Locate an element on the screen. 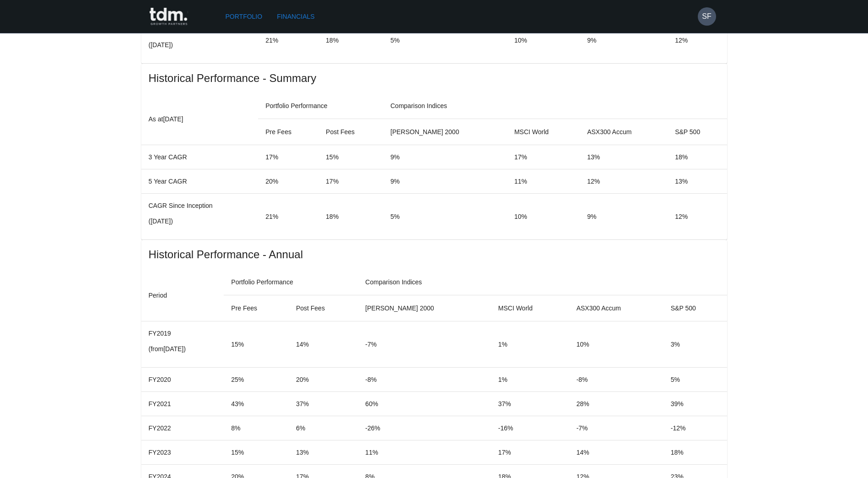  td: 3 Year CAGR is located at coordinates (200, 157).